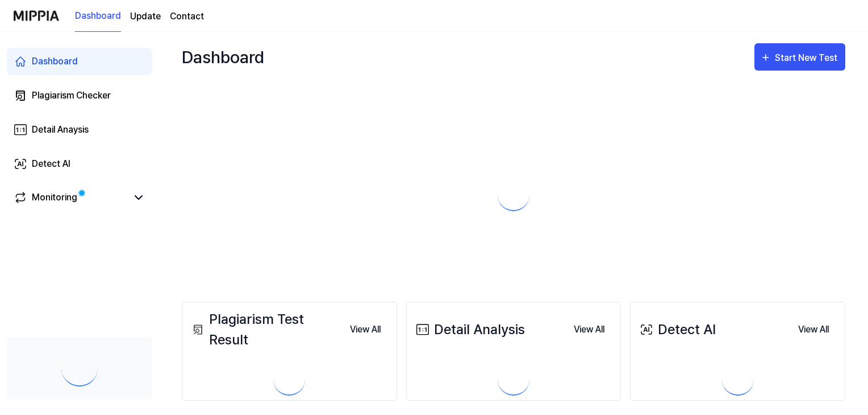 The width and height of the screenshot is (868, 415). I want to click on a: Contact, so click(187, 17).